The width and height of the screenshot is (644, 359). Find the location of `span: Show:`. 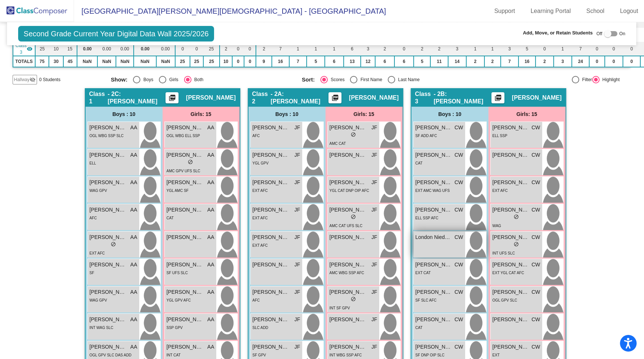

span: Show: is located at coordinates (119, 79).